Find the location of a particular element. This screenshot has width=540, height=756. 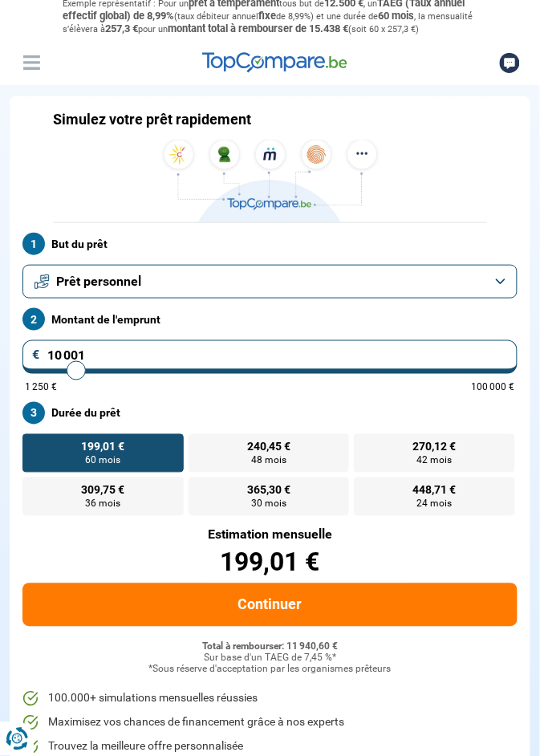

span: 199,01 € is located at coordinates (103, 447).